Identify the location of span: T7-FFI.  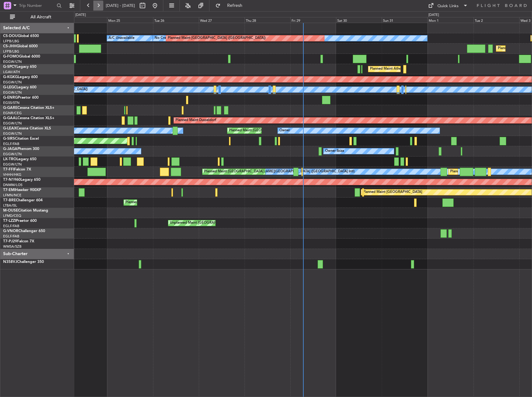
(8, 170).